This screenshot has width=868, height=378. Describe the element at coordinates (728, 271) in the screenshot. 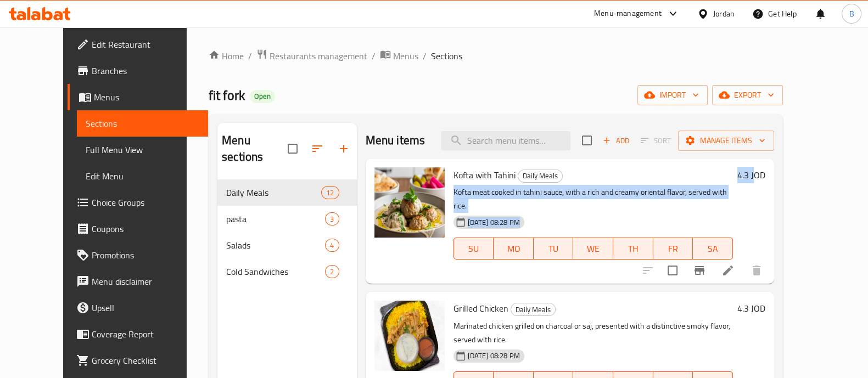

I see `a: Edit menu item` at that location.